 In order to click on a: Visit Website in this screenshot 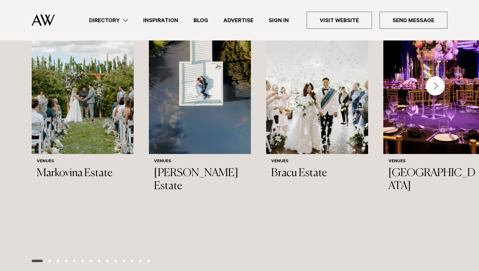, I will do `click(339, 20)`.